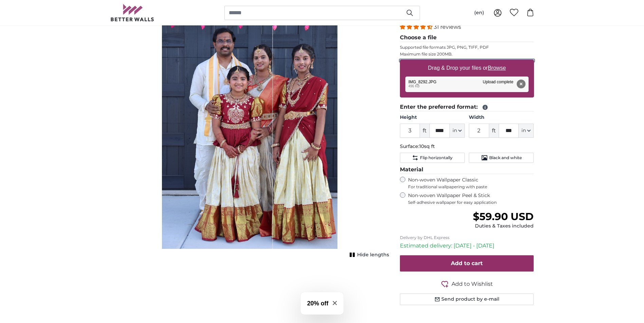 Image resolution: width=644 pixels, height=323 pixels. I want to click on button: Black and white, so click(501, 158).